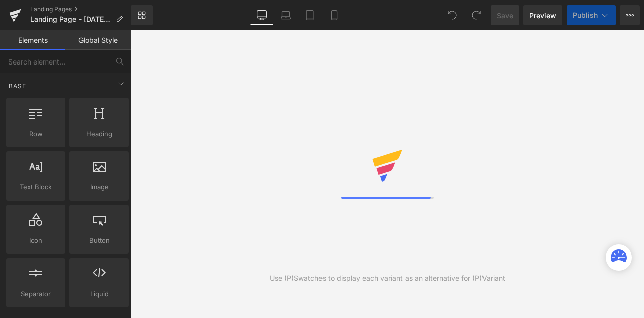  Describe the element at coordinates (387, 278) in the screenshot. I see `div: Use (P)Swatches to display each variant as an alternative for (P)Variant` at that location.